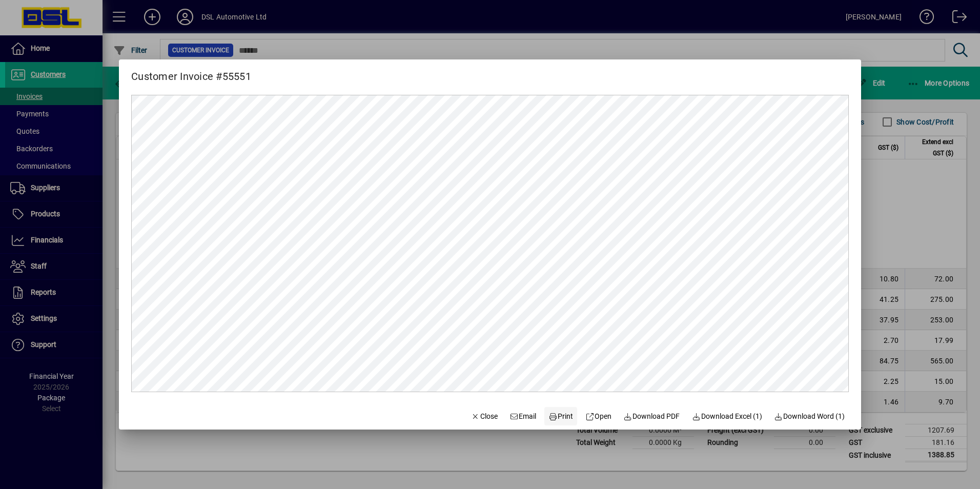 The width and height of the screenshot is (980, 489). Describe the element at coordinates (561, 416) in the screenshot. I see `span: Print` at that location.